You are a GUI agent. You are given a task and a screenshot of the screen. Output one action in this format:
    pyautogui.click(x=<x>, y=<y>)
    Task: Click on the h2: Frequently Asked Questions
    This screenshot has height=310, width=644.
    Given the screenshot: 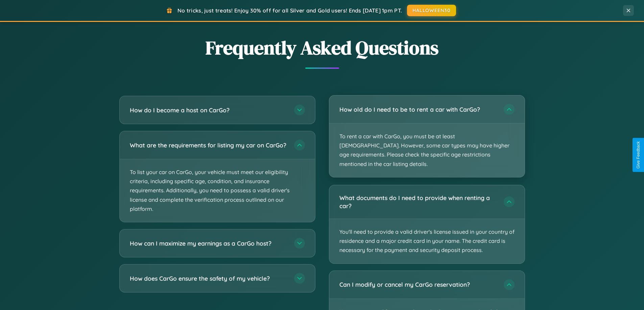 What is the action you would take?
    pyautogui.click(x=322, y=48)
    